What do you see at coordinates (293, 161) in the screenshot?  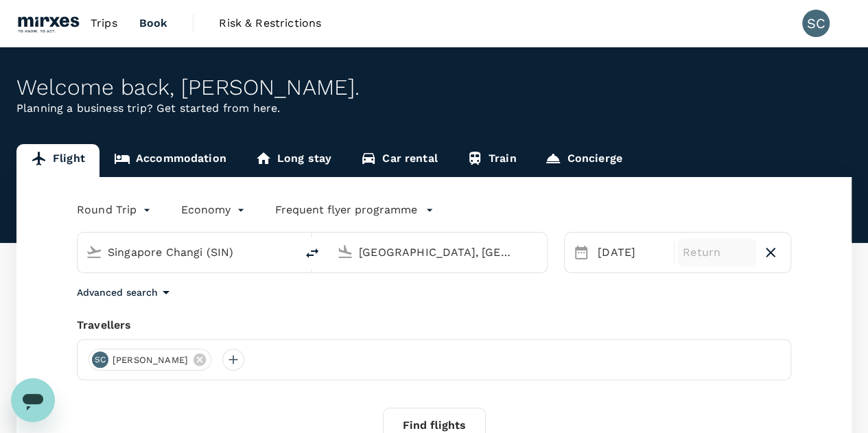 I see `a: Long stay` at bounding box center [293, 161].